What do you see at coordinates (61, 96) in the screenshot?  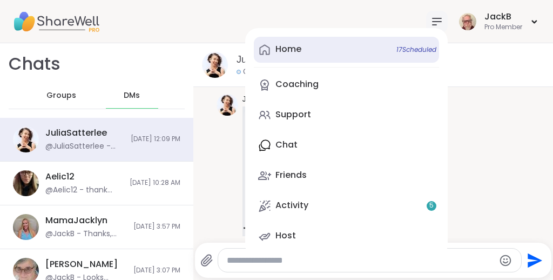 I see `span: Groups` at bounding box center [61, 96].